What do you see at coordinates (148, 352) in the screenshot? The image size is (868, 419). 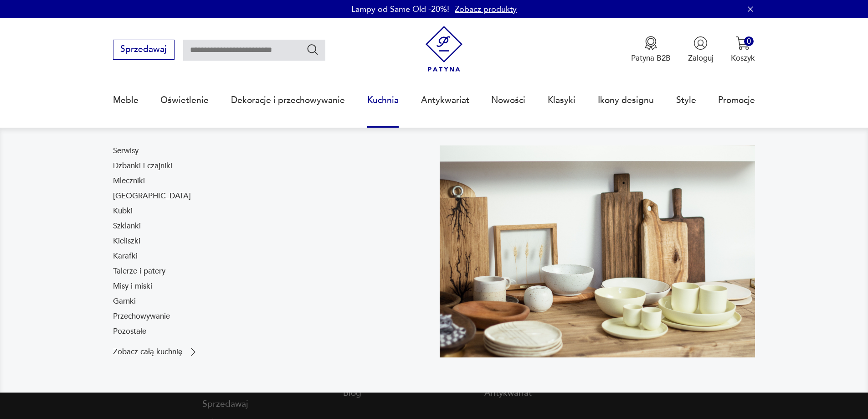 I see `p: Zobacz całą kuchnię` at bounding box center [148, 352].